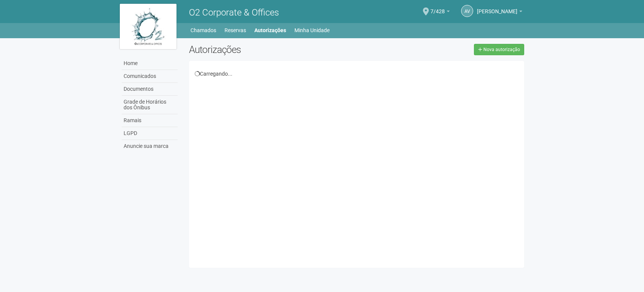  Describe the element at coordinates (149, 146) in the screenshot. I see `a: Anuncie sua marca` at that location.